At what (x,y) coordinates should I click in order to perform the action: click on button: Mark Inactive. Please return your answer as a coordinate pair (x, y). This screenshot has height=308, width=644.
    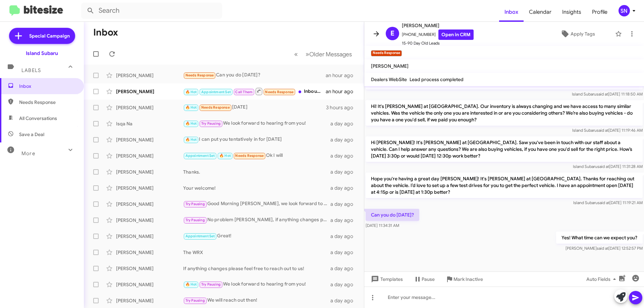
    Looking at the image, I should click on (464, 279).